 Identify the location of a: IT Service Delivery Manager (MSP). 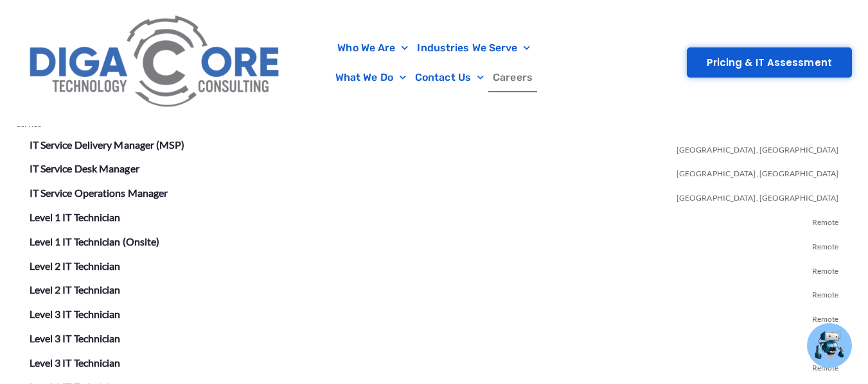
(107, 144).